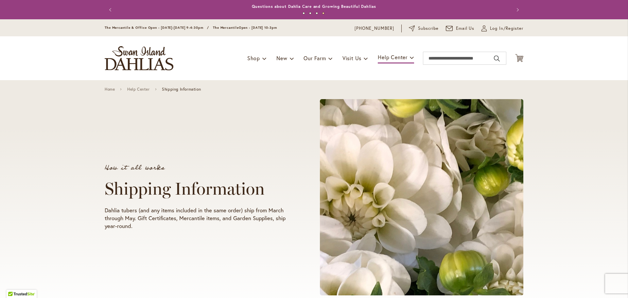 The height and width of the screenshot is (298, 628). What do you see at coordinates (465, 28) in the screenshot?
I see `span: Email Us` at bounding box center [465, 28].